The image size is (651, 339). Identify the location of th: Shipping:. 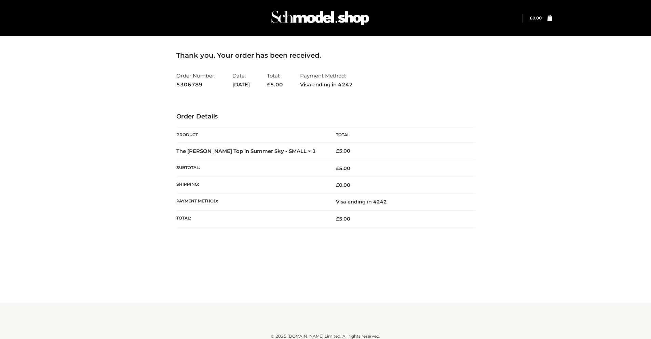
(251, 185).